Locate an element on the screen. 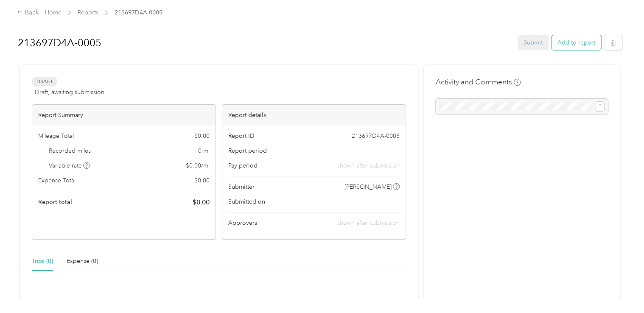  a: Home is located at coordinates (53, 12).